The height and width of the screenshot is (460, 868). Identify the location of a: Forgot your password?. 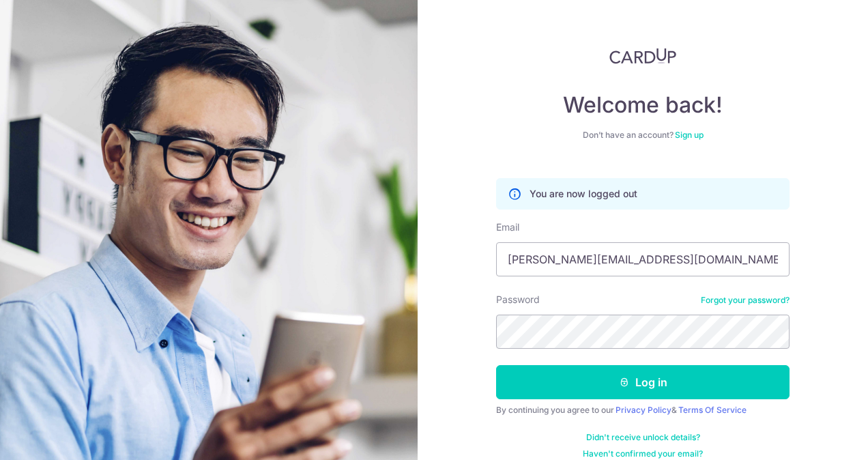
(745, 300).